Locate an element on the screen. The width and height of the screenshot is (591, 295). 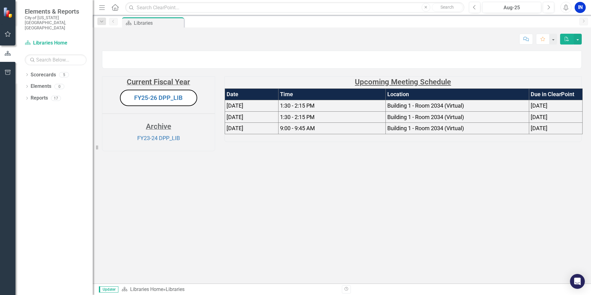
span: Elements & Reports is located at coordinates (56, 11).